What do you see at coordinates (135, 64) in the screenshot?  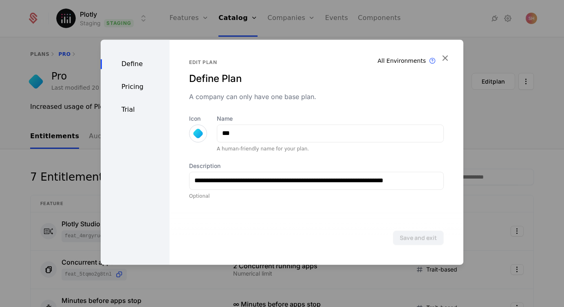 I see `div: Define` at bounding box center [135, 64].